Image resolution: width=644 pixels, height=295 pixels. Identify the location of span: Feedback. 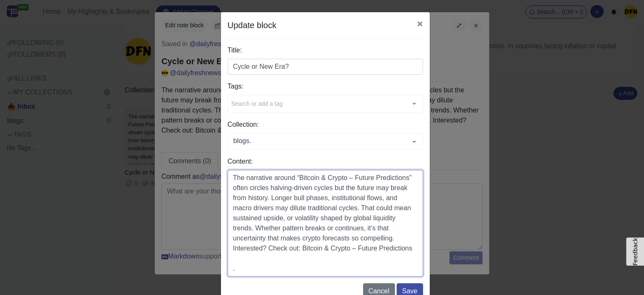
(635, 251).